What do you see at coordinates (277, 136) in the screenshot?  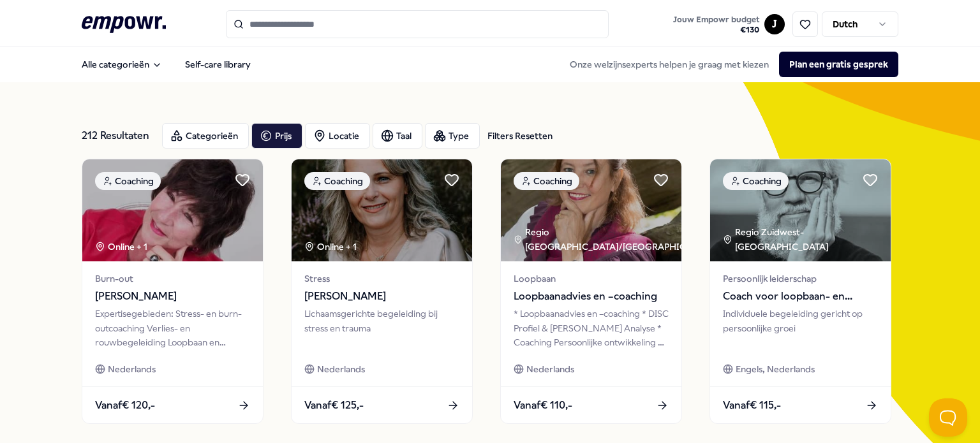 I see `button: Prijs` at bounding box center [277, 136].